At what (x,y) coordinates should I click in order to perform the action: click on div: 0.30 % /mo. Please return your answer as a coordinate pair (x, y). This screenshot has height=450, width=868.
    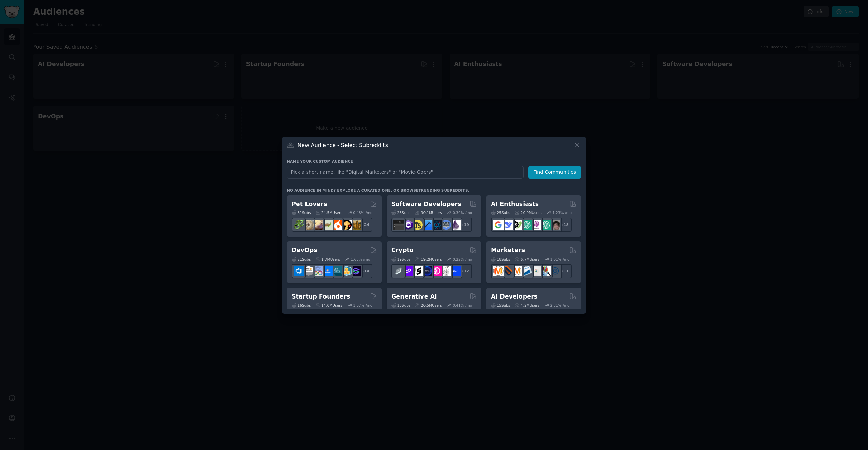
    Looking at the image, I should click on (462, 213).